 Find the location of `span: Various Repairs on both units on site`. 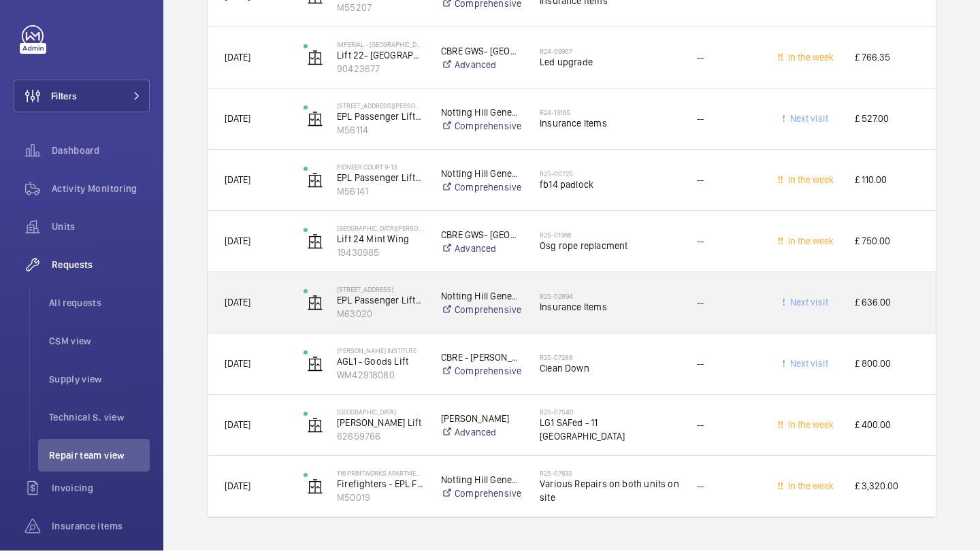

span: Various Repairs on both units on site is located at coordinates (609, 499).